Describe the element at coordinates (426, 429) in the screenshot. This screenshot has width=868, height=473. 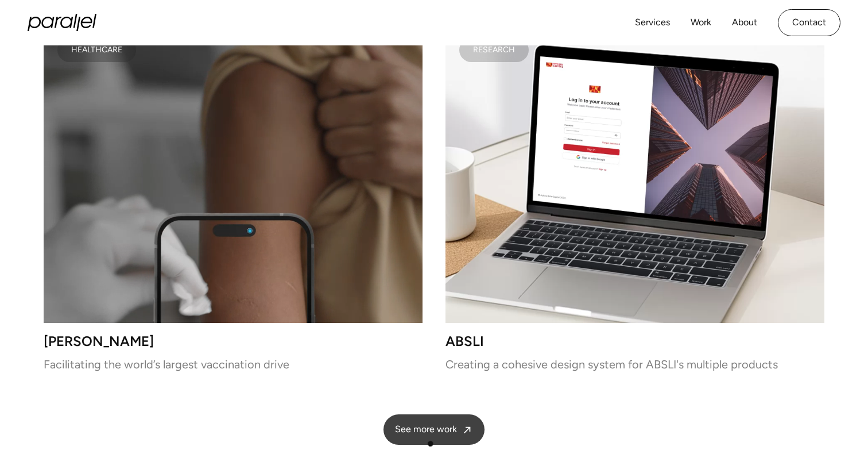
I see `span: See more work` at that location.